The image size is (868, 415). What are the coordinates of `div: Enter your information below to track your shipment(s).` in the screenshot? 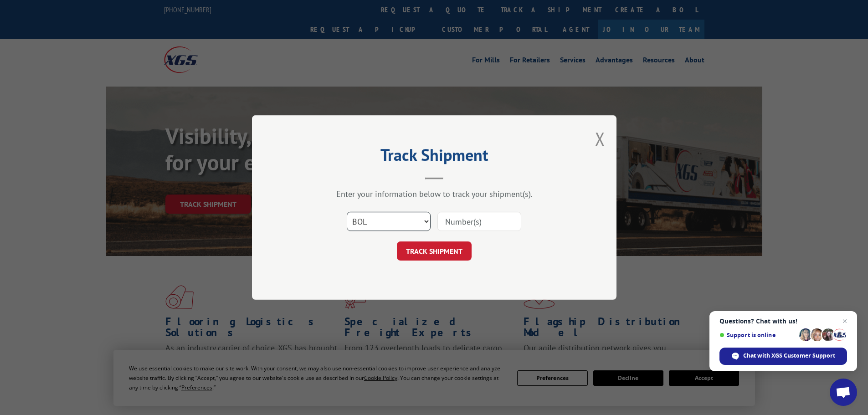 It's located at (434, 194).